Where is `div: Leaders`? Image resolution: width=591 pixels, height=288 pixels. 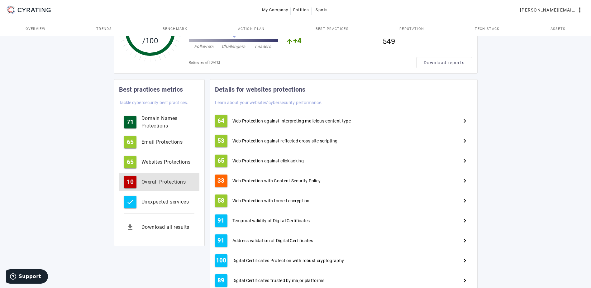
div: Leaders is located at coordinates (263, 46).